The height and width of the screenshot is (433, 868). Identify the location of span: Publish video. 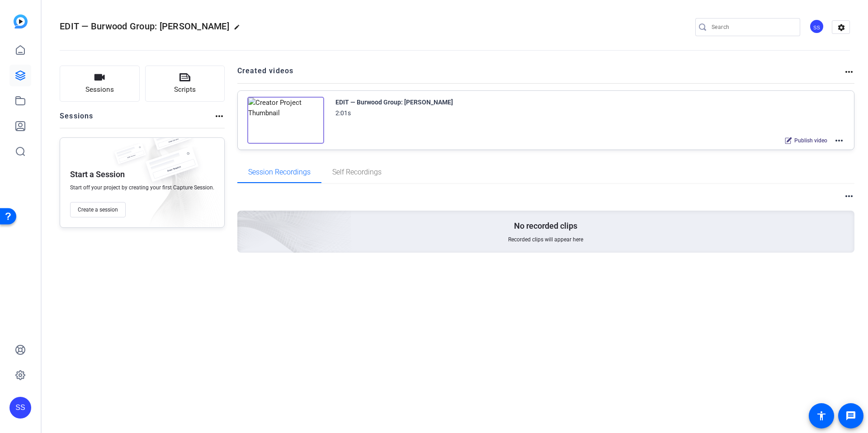
(811, 140).